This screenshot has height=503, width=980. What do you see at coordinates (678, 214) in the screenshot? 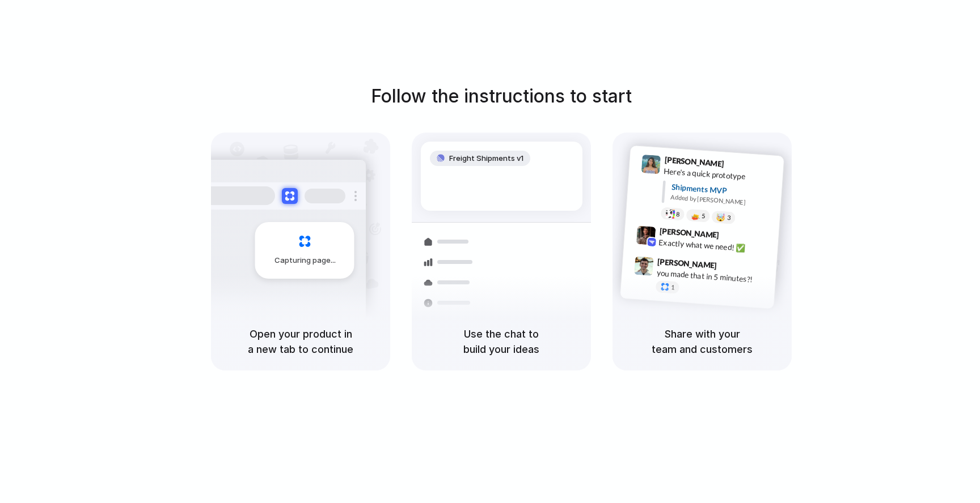
I see `span: 8` at bounding box center [678, 214].